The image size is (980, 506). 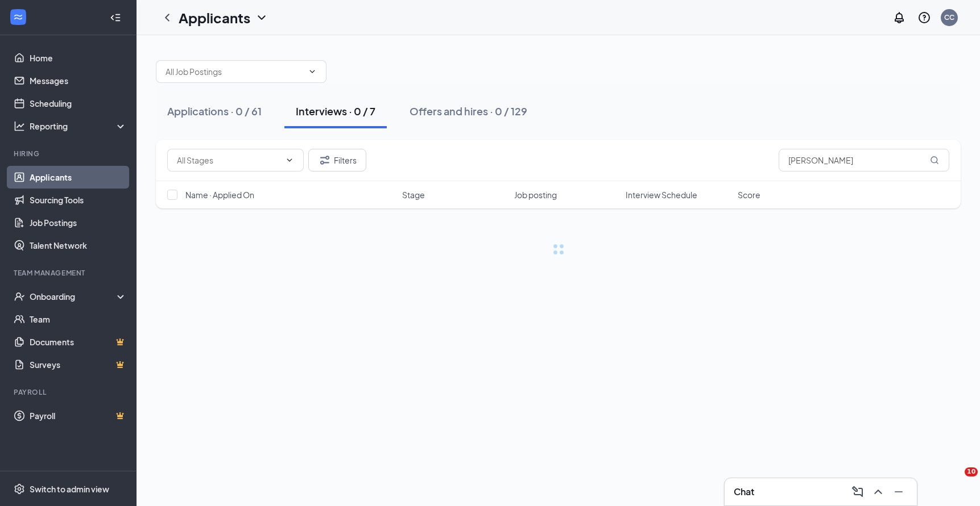 I want to click on div: CC, so click(x=949, y=17).